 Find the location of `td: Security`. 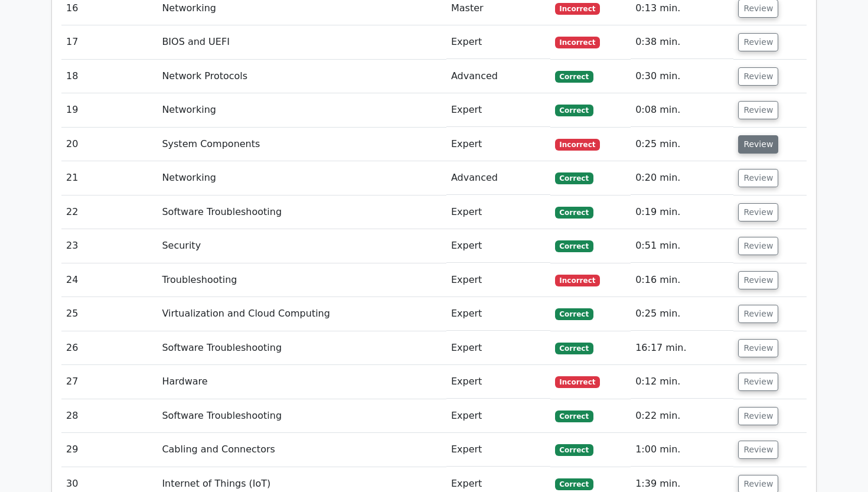

td: Security is located at coordinates (302, 246).